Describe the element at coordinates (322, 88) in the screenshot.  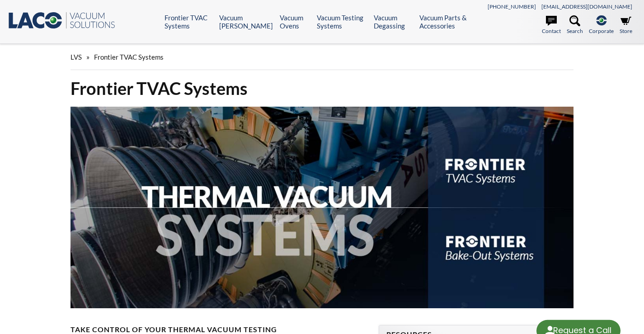
I see `h1: Frontier TVAC Systems` at that location.